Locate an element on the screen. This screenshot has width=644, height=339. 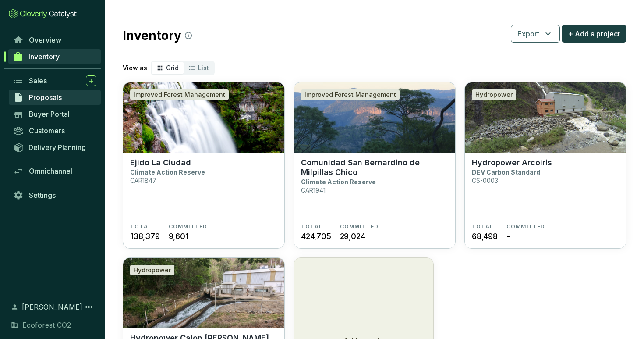
a: Buyer Portal is located at coordinates (55, 114).